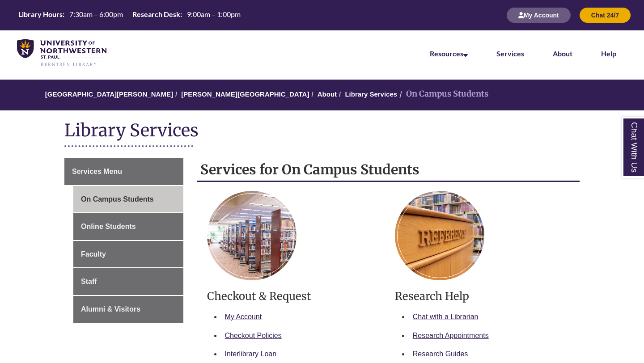 The width and height of the screenshot is (644, 363). I want to click on span: 9:00am – 1:00pm, so click(214, 14).